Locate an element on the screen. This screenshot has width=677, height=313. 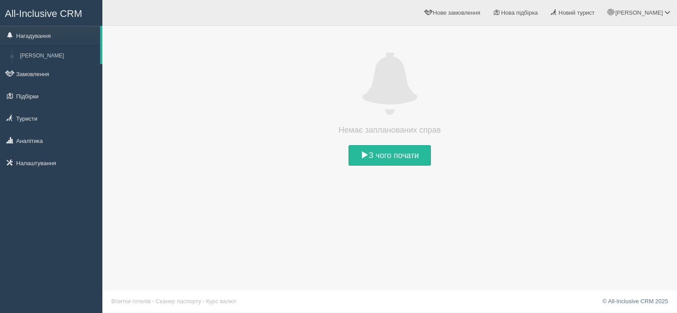
a: Курс валют is located at coordinates (221, 301).